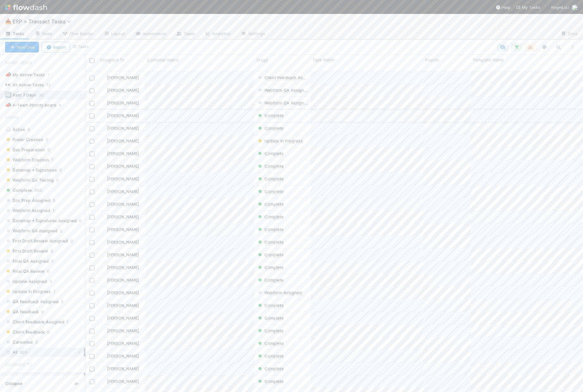  Describe the element at coordinates (21, 95) in the screenshot. I see `div: Past 7 Days` at that location.